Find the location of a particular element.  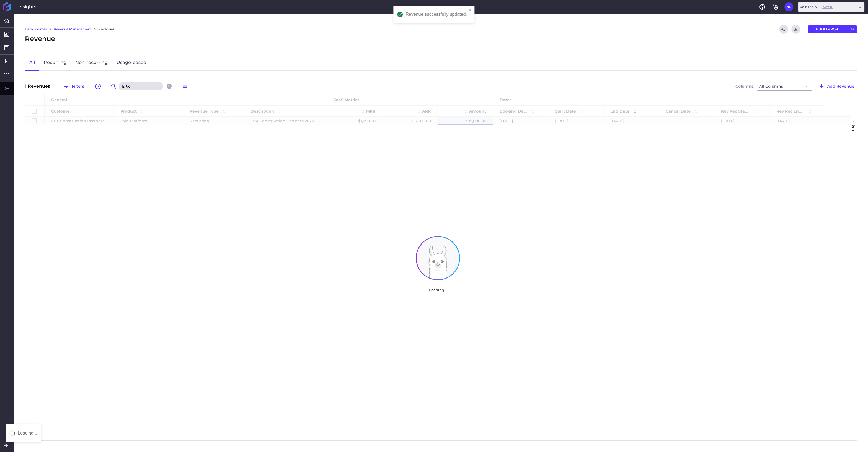

a: Revenues is located at coordinates (106, 29).